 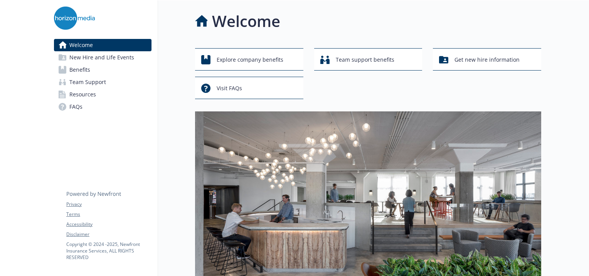 What do you see at coordinates (246, 21) in the screenshot?
I see `h1: Welcome` at bounding box center [246, 21].